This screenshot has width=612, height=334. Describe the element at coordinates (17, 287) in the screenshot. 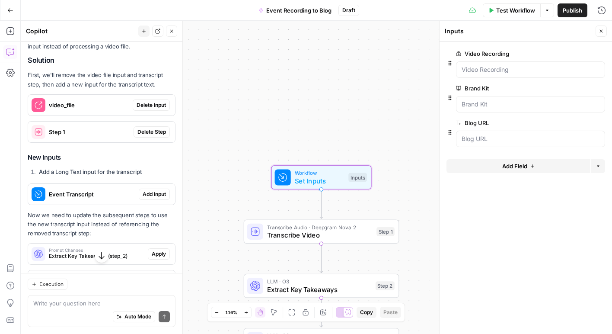

I see `button: Emoji picker` at that location.